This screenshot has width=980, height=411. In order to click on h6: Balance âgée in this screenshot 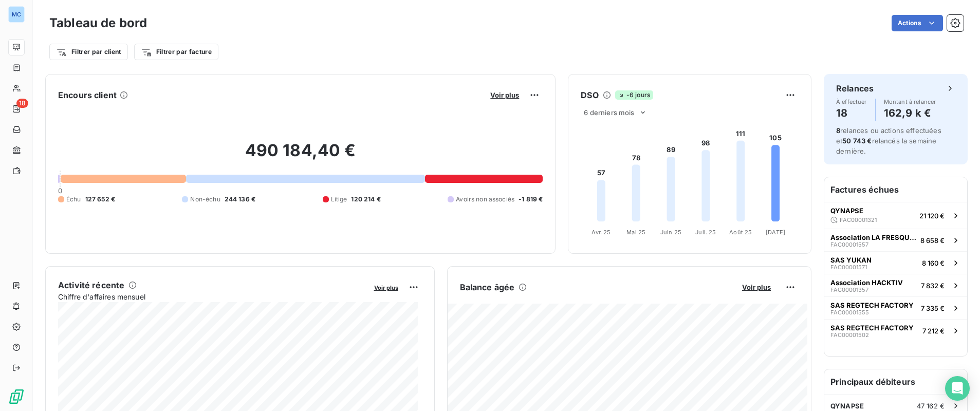, I will do `click(487, 287)`.